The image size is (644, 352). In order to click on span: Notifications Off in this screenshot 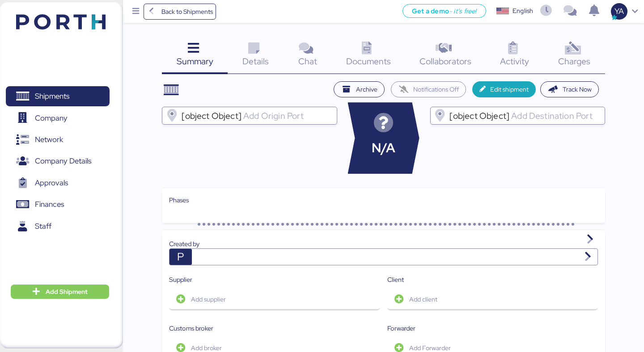, I will do `click(436, 89)`.